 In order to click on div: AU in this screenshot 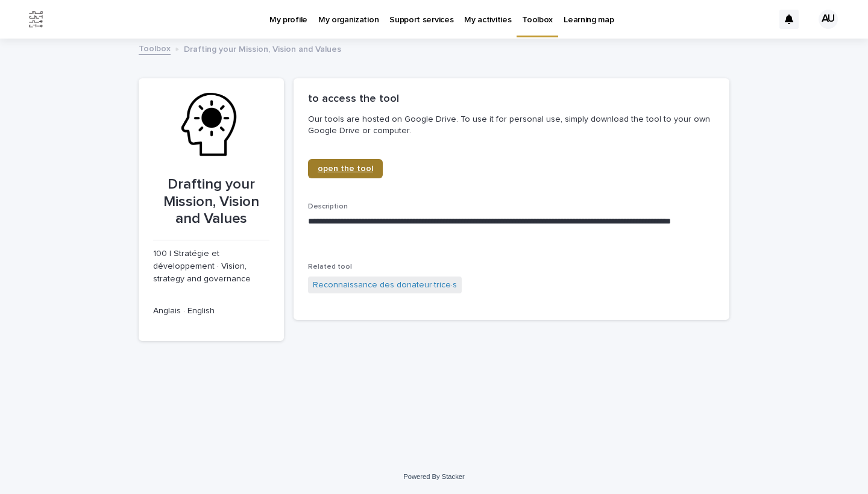, I will do `click(828, 20)`.